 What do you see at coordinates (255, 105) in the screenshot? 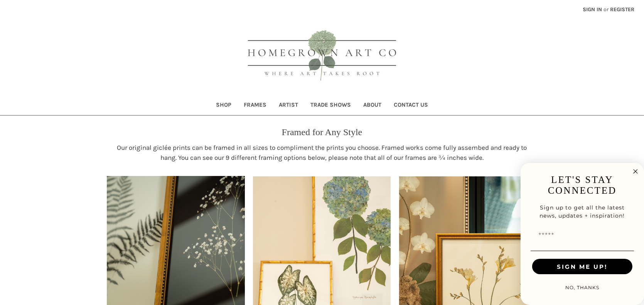
I see `a: Frames` at bounding box center [255, 105].